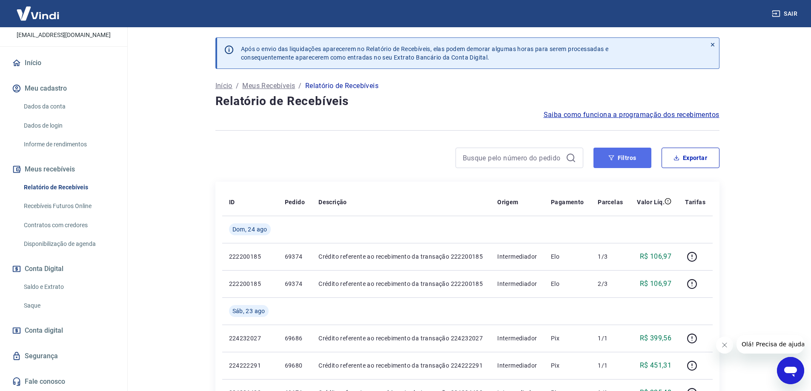 This screenshot has width=811, height=391. Describe the element at coordinates (401, 339) in the screenshot. I see `p: Crédito referente ao recebimento da transação 224232027` at that location.